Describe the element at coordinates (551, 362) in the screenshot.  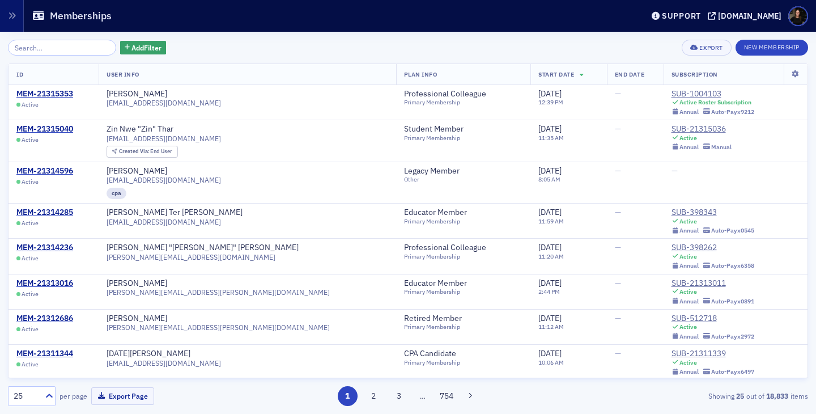
I see `time: 10:06 AM` at that location.